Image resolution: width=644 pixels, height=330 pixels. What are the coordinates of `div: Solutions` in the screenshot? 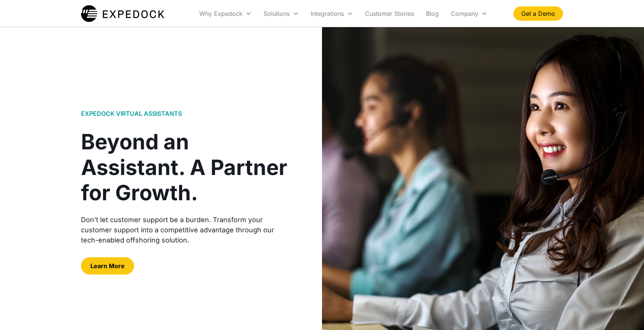 It's located at (277, 14).